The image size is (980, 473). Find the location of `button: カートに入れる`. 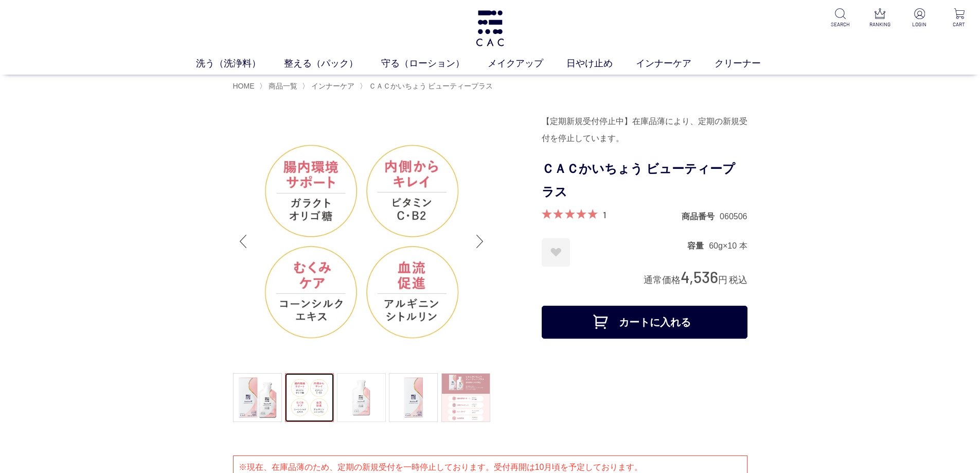

button: カートに入れる is located at coordinates (645, 322).